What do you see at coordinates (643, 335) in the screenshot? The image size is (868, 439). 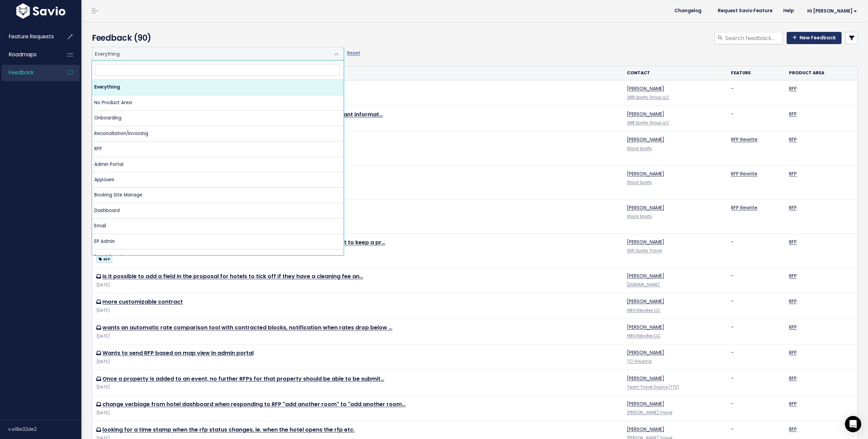 I see `a: HBG Rebates LLC` at bounding box center [643, 335].